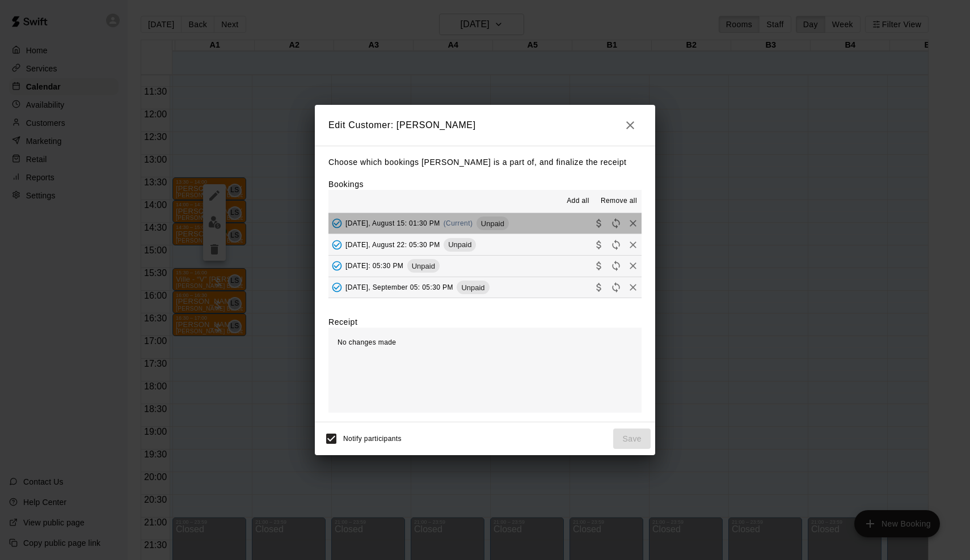 The height and width of the screenshot is (560, 970). I want to click on span: Notify participants, so click(372, 439).